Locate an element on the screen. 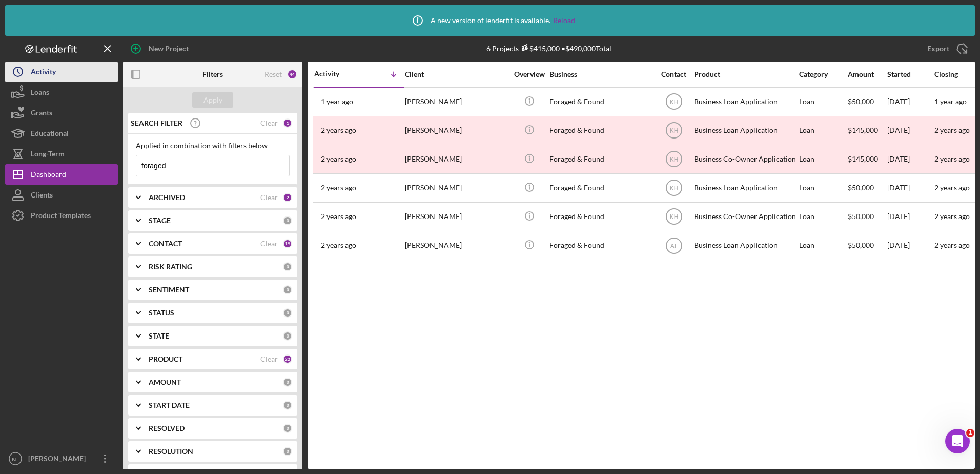 Image resolution: width=980 pixels, height=474 pixels. b: RESOLVED is located at coordinates (167, 428).